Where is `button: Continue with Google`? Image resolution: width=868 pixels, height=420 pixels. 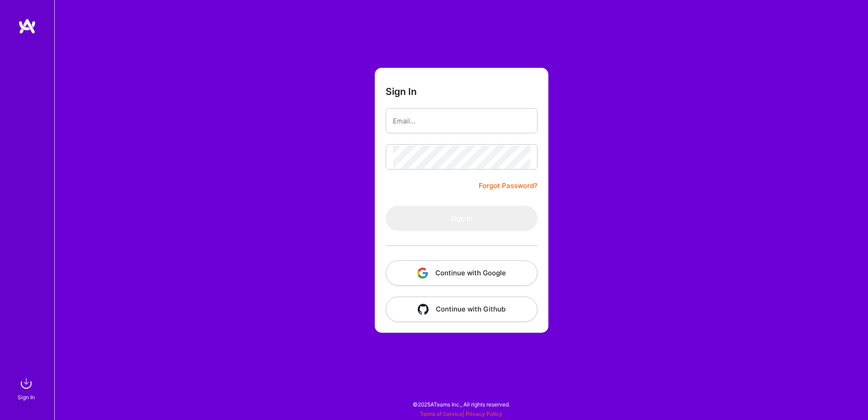
button: Continue with Google is located at coordinates (461, 273).